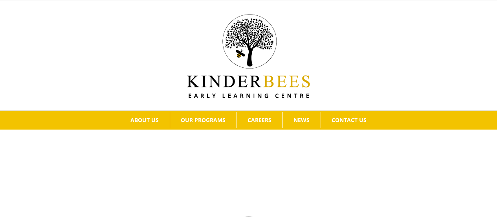 The width and height of the screenshot is (497, 217). What do you see at coordinates (349, 120) in the screenshot?
I see `span: CONTACT US` at bounding box center [349, 120].